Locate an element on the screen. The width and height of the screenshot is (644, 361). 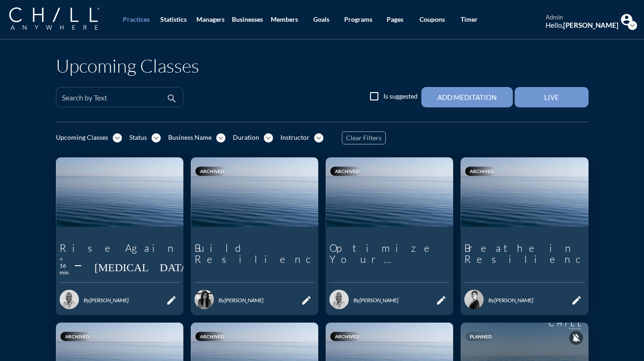
img: Profile icon is located at coordinates (627, 19).